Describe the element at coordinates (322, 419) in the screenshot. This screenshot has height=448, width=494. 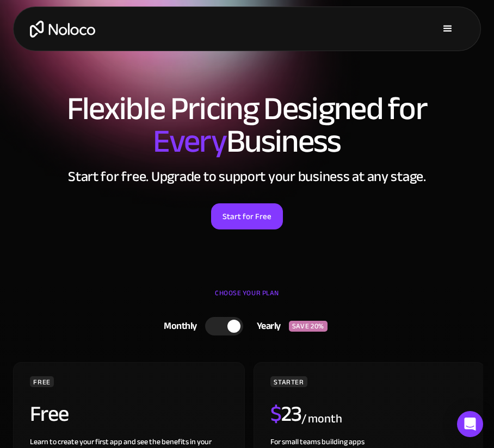
I see `div: / month` at that location.